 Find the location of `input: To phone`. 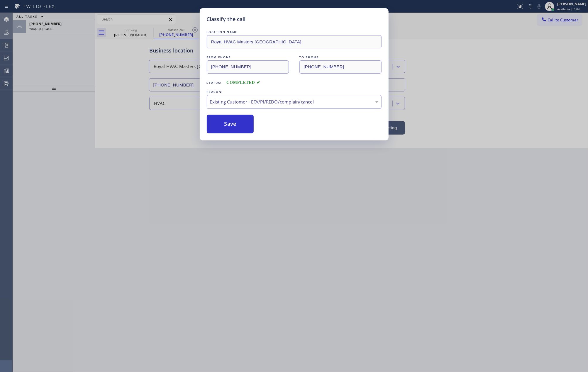

input: To phone is located at coordinates (341, 67).